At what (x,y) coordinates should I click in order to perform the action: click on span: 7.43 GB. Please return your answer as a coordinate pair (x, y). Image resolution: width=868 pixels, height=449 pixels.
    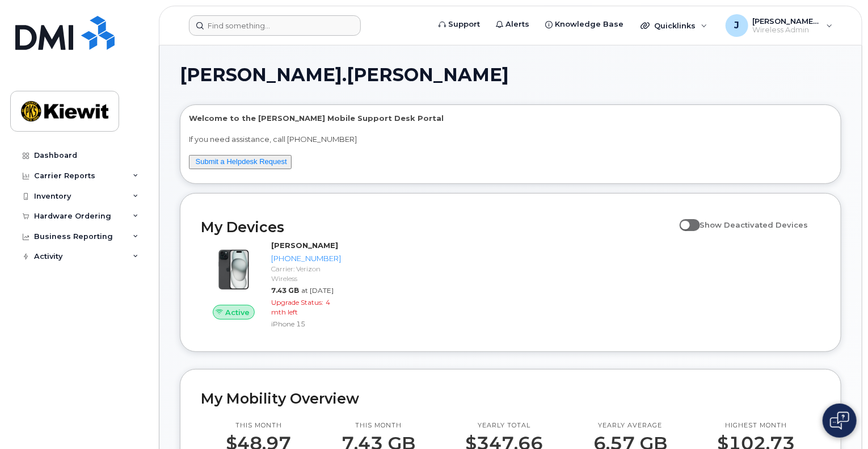
    Looking at the image, I should click on (284, 290).